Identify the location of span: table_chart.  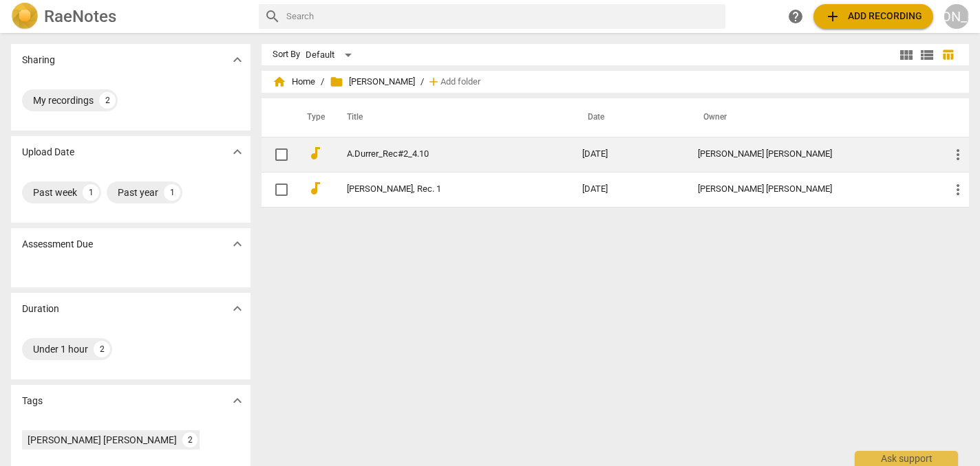
(948, 55).